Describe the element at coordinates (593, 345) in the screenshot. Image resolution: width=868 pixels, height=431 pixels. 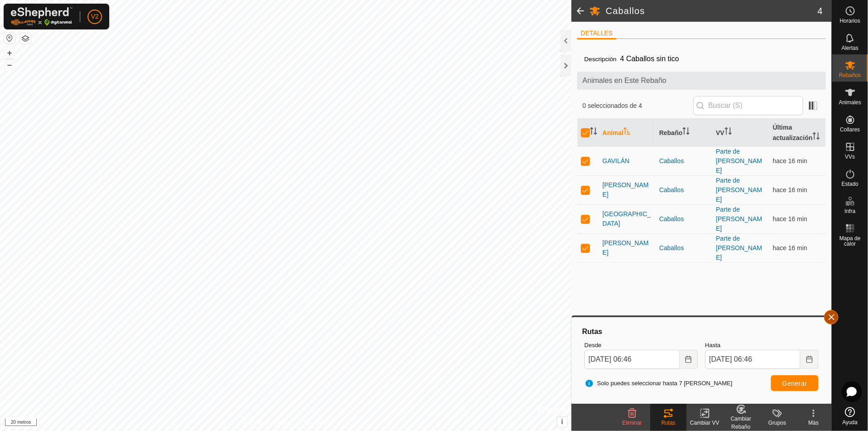
I see `font: Desde` at that location.